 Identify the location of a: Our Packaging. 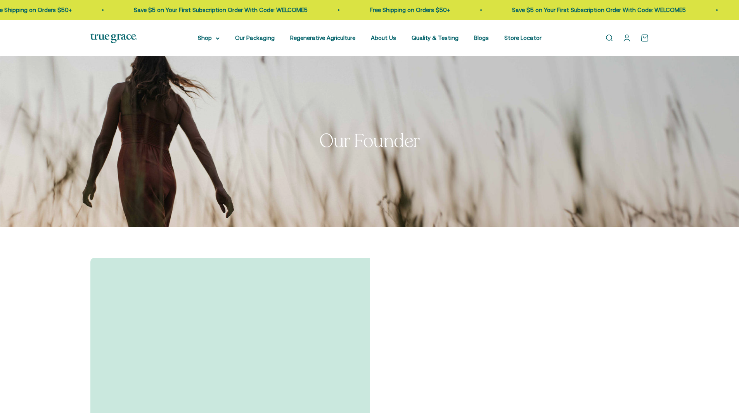
(255, 38).